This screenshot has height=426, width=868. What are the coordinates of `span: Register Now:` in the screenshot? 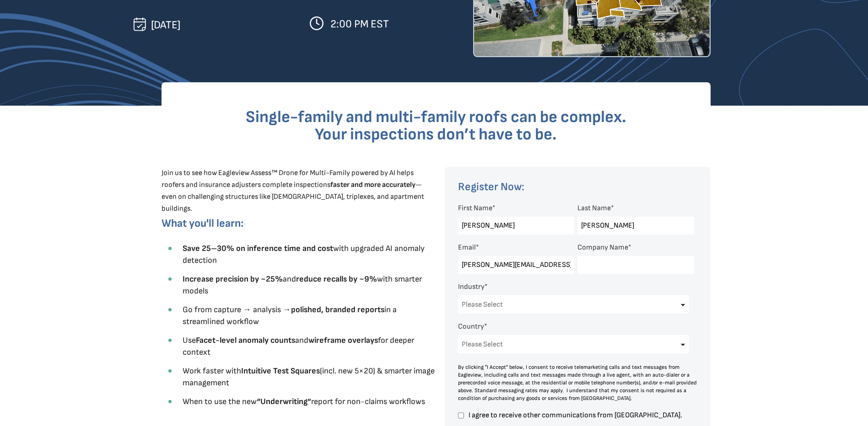 It's located at (491, 186).